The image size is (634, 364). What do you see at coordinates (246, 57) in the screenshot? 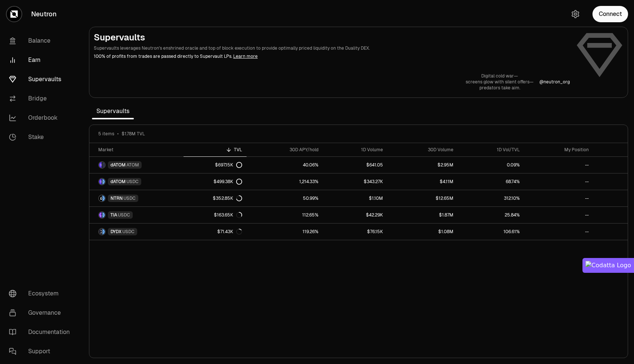
I see `a: Learn more` at bounding box center [246, 57].